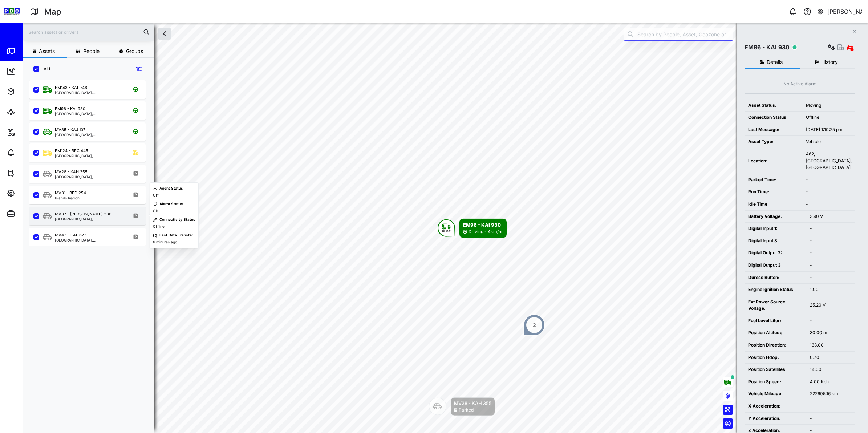  I want to click on div: Agent Status, so click(171, 189).